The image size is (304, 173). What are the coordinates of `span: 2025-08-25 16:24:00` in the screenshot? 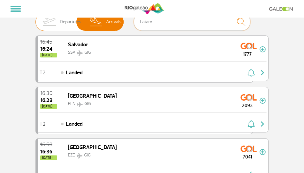 It's located at (49, 49).